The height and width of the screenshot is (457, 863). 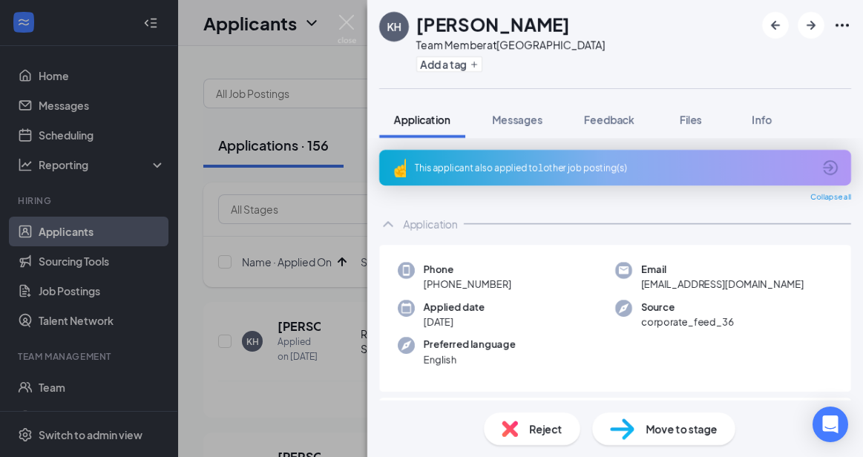 I want to click on svg: ChevronUp, so click(x=388, y=224).